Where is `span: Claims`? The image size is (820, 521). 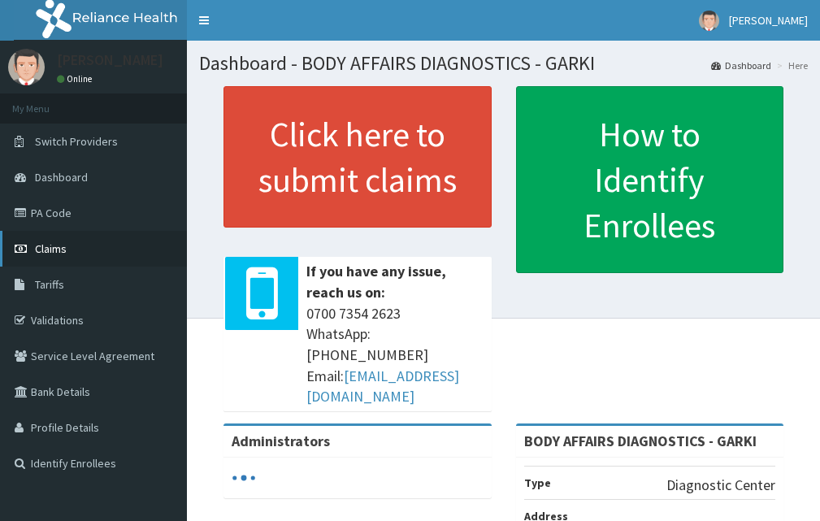 span: Claims is located at coordinates (50, 249).